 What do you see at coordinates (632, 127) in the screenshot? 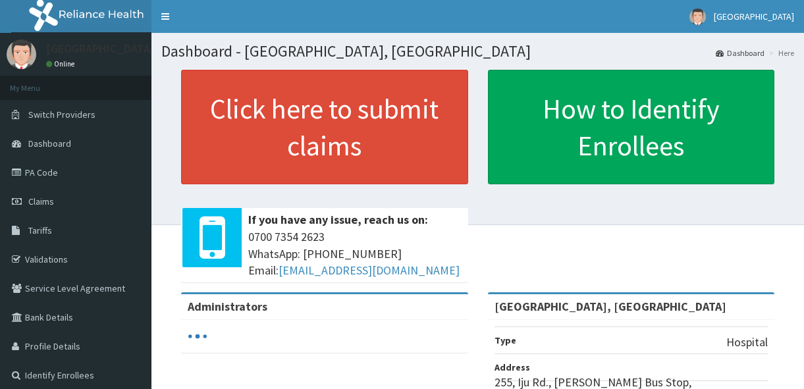
I see `a: How to Identify Enrollees` at bounding box center [632, 127].